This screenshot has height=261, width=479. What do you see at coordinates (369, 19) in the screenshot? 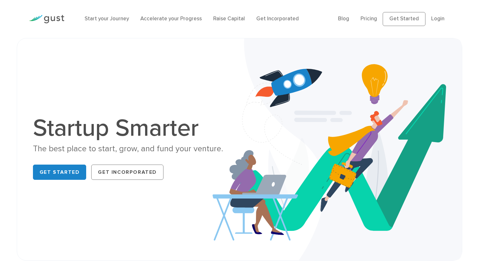
I see `a: Pricing` at bounding box center [369, 19].